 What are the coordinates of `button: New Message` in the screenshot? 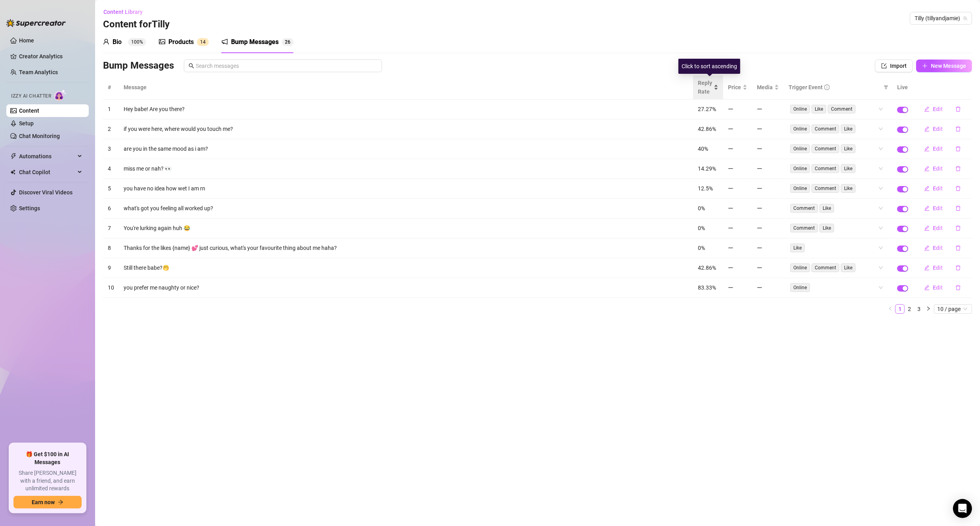 It's located at (944, 66).